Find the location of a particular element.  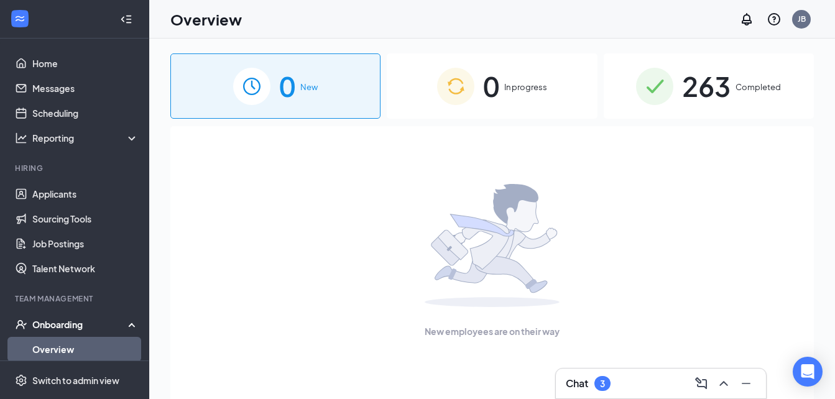

span: New employees are on their way is located at coordinates (492, 331).